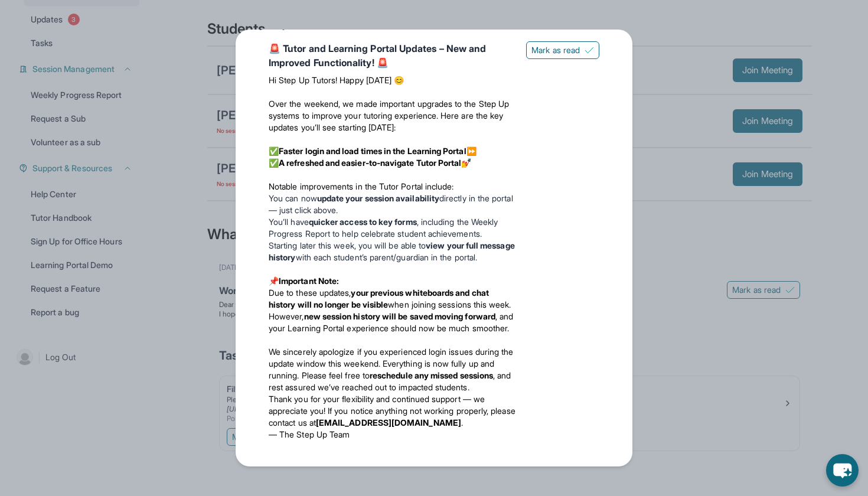 The width and height of the screenshot is (868, 496). What do you see at coordinates (388, 115) in the screenshot?
I see `span: Over the weekend, we made important upgrades to the Step Up systems to improve your tutoring expe...` at bounding box center [388, 115].